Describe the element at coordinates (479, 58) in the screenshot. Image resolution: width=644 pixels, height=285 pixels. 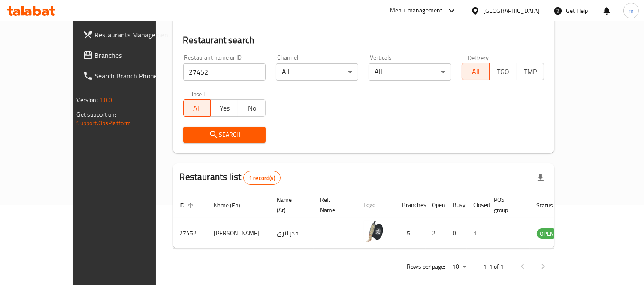
I see `label: Delivery` at that location.